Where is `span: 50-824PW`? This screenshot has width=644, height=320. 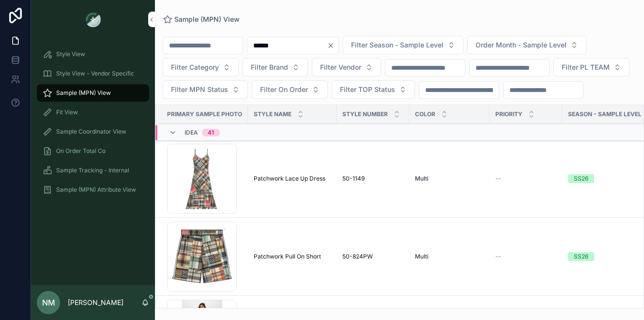 span: 50-824PW is located at coordinates (358, 257).